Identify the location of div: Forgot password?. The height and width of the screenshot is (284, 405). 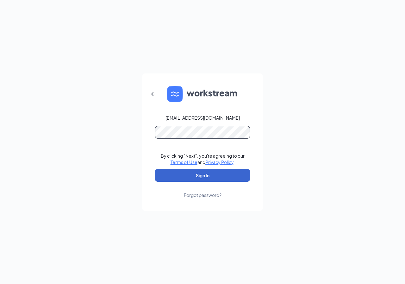
(203, 195).